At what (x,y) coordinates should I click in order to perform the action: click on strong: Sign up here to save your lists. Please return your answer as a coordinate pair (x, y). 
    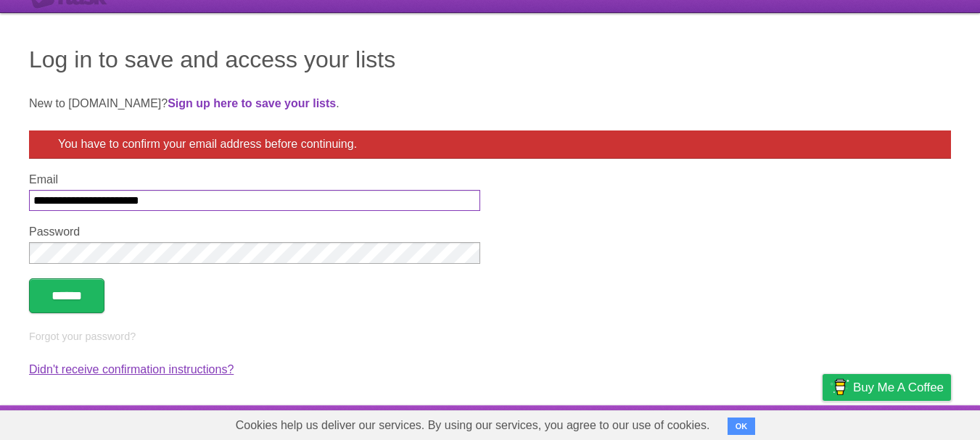
    Looking at the image, I should click on (251, 103).